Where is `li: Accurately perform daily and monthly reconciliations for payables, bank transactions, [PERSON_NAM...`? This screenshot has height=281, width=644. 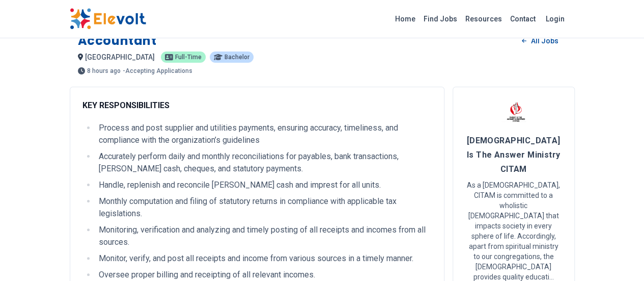
li: Accurately perform daily and monthly reconciliations for payables, bank transactions, [PERSON_NAM... is located at coordinates (264, 163).